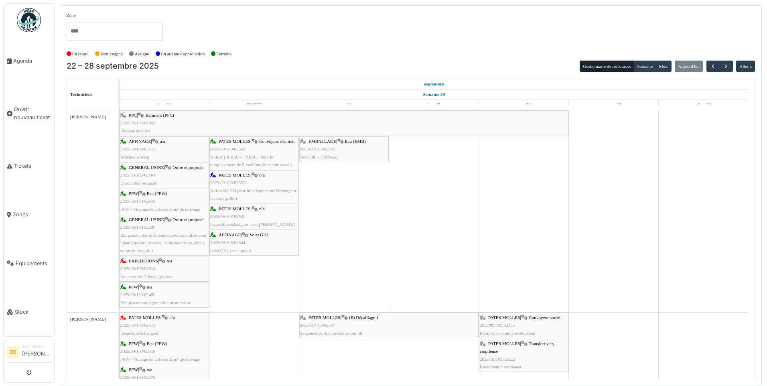 The image size is (767, 386). What do you see at coordinates (501, 367) in the screenshot?
I see `span: Roulement à remplacer` at bounding box center [501, 367].